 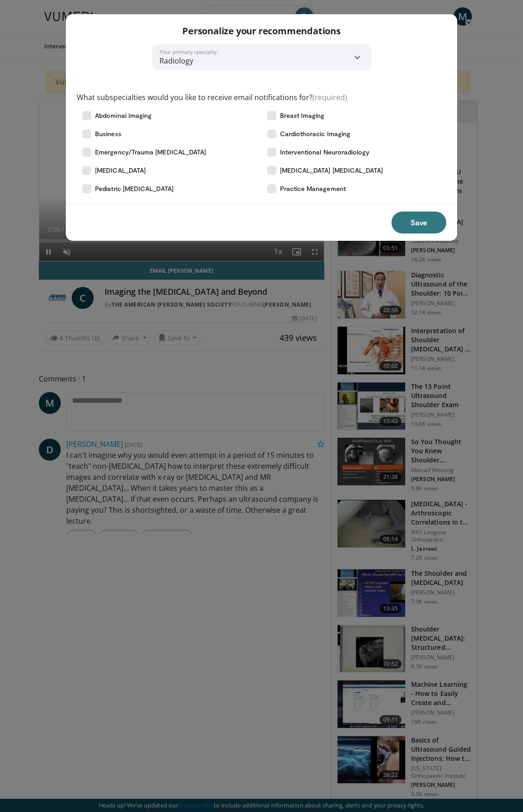 I want to click on button: Save, so click(x=419, y=223).